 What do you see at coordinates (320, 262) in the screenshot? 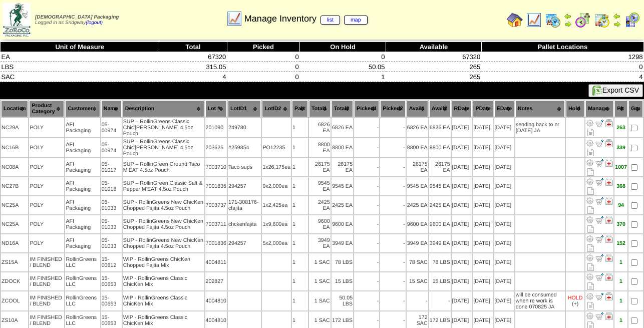
I see `td: 1 SAC` at bounding box center [320, 262].